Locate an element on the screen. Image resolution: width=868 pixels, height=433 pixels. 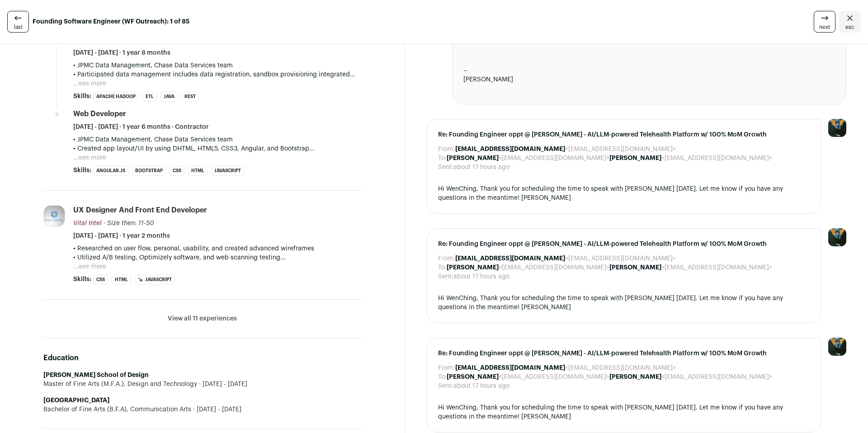
div: Bachelor of Fine Arts (B.F.A), Communication Arts is located at coordinates (202, 409).